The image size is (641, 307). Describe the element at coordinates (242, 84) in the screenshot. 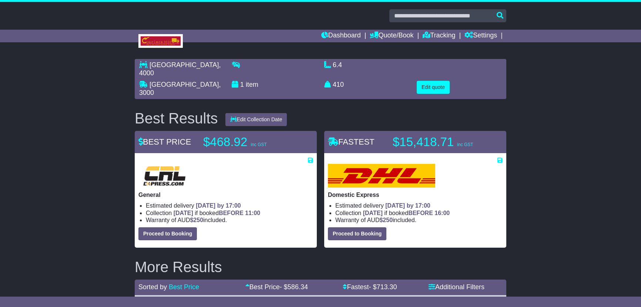

I see `span: 1` at that location.